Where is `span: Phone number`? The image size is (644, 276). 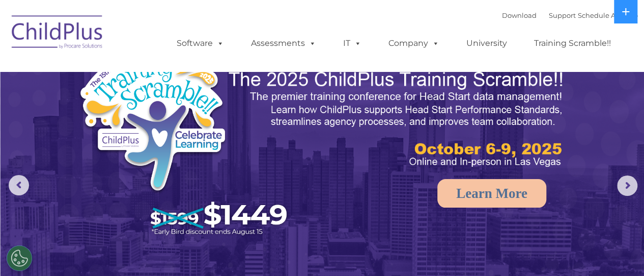
span: Phone number is located at coordinates (163, 113).